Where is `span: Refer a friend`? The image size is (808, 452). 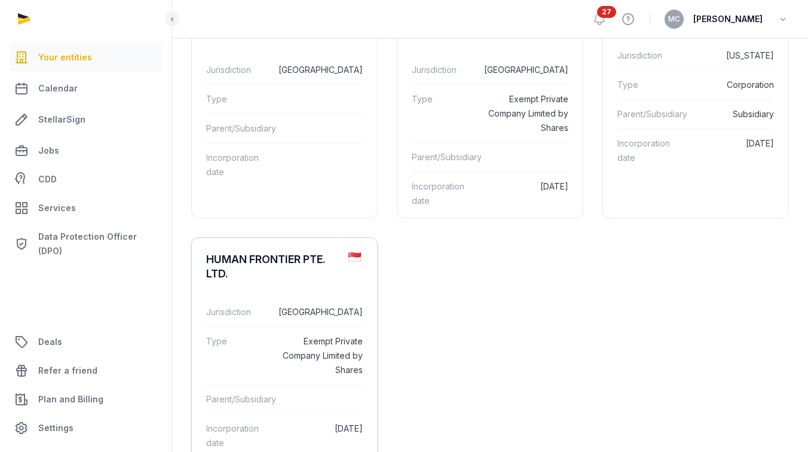
span: Refer a friend is located at coordinates (68, 370).